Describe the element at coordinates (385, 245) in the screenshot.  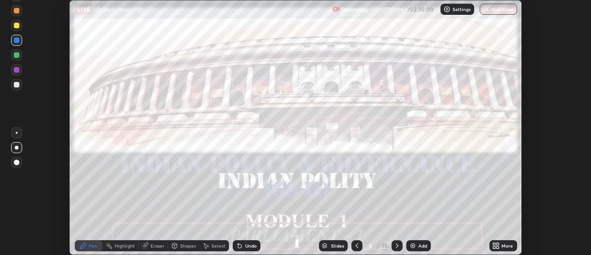
I see `div: 75` at that location.